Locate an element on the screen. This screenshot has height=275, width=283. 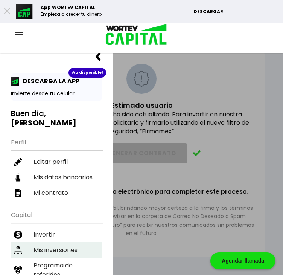
img: hamburguer-menu2 is located at coordinates (19, 35).